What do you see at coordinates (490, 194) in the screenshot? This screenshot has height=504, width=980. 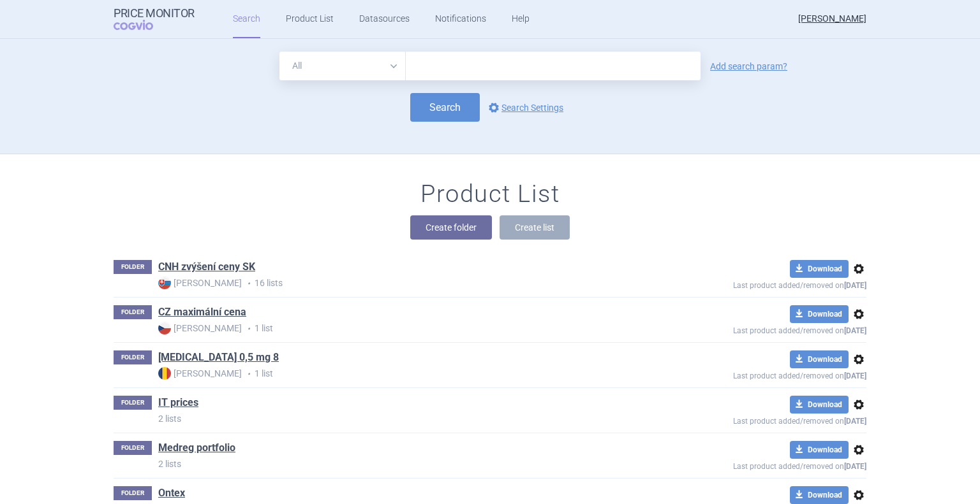 I see `h1: Product List` at bounding box center [490, 194].